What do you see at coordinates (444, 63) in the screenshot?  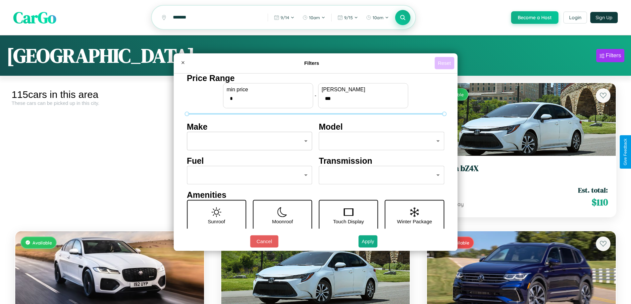 I see `button: Reset` at bounding box center [444, 63].